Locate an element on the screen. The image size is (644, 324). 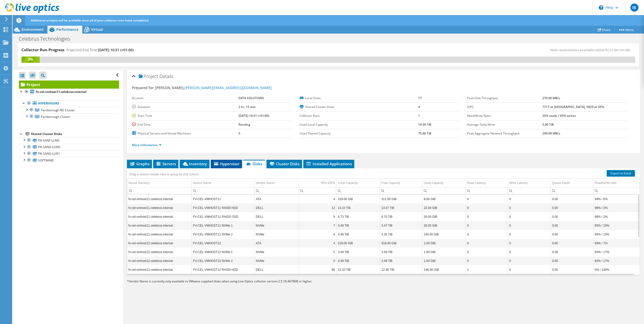
div: Read Latency is located at coordinates (477, 183).